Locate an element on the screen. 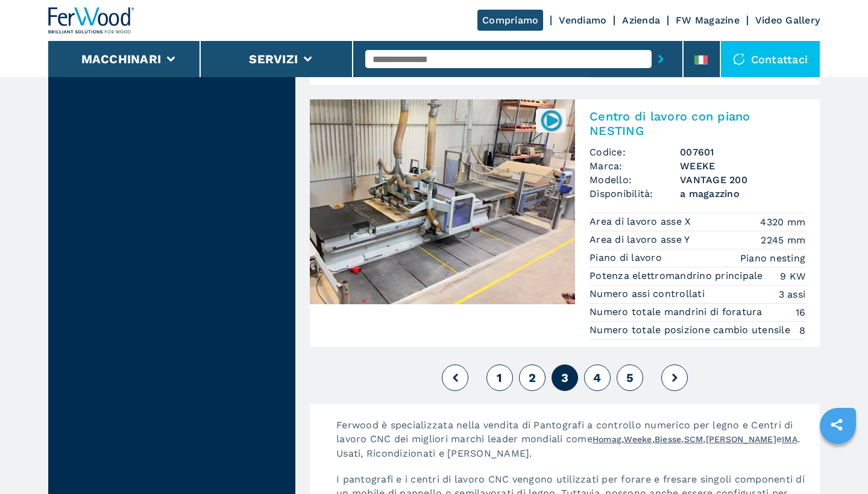 This screenshot has width=868, height=494. a: FW Magazine is located at coordinates (708, 20).